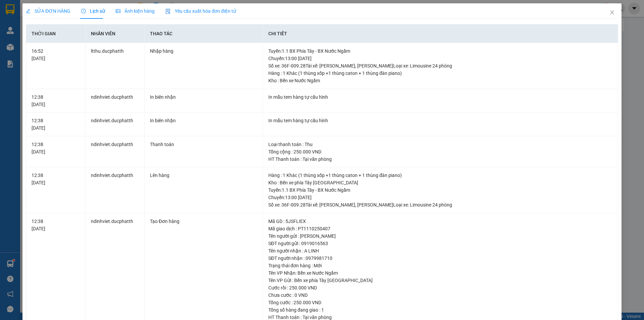 Image resolution: width=644 pixels, height=320 pixels. What do you see at coordinates (441, 287) in the screenshot?
I see `div: Cước rồi : 250.000 VND` at bounding box center [441, 287].